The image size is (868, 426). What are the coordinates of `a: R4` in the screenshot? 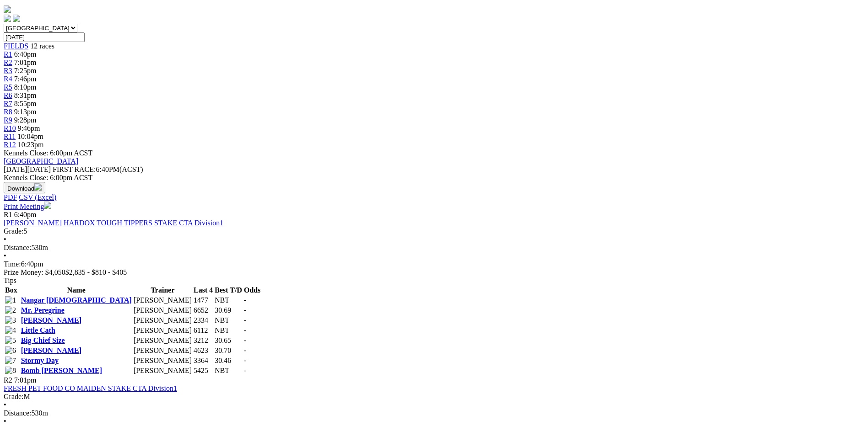 It's located at (8, 79).